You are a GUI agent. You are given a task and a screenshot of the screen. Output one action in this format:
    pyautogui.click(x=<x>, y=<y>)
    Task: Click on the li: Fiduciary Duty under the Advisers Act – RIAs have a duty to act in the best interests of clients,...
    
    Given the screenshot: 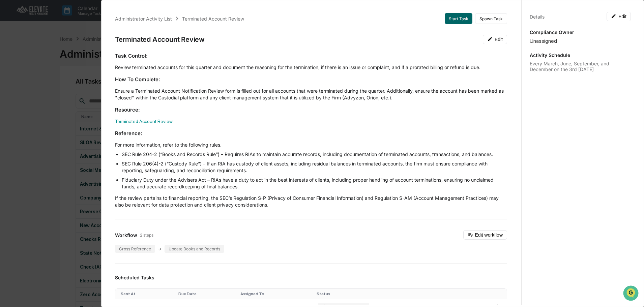 What is the action you would take?
    pyautogui.click(x=314, y=183)
    